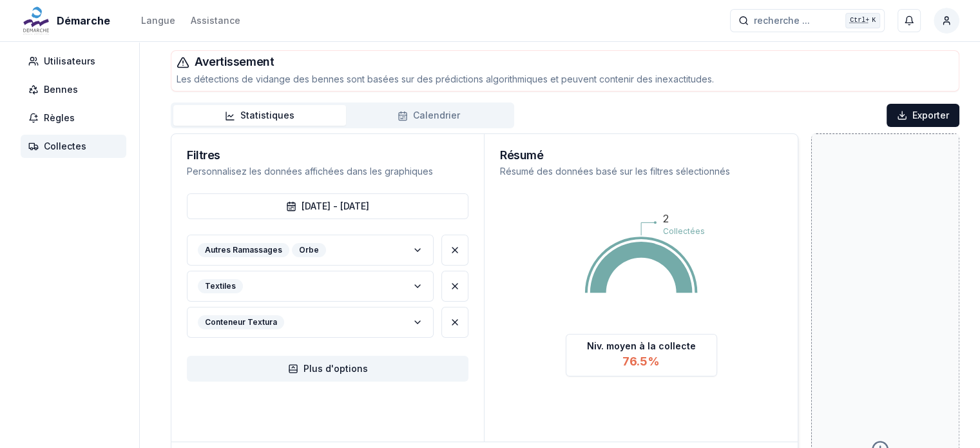 This screenshot has width=980, height=448. Describe the element at coordinates (158, 20) in the screenshot. I see `div: Langue` at that location.